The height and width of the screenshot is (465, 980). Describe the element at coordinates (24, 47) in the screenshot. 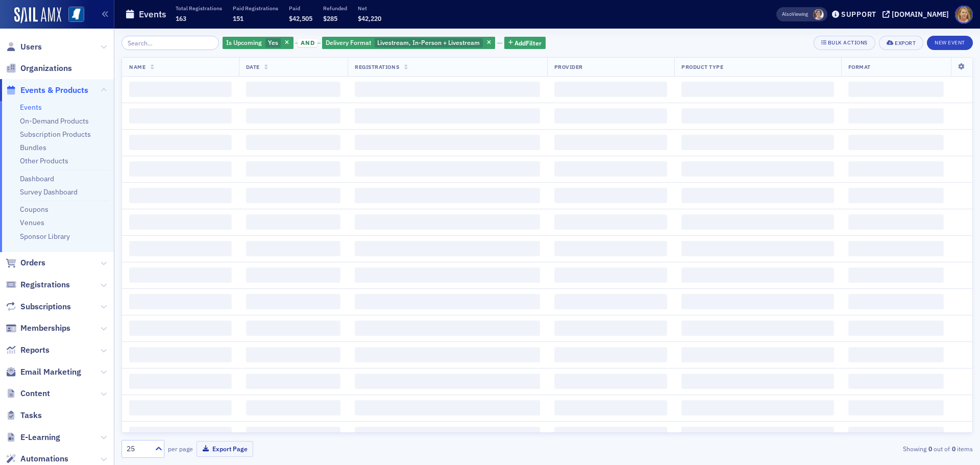

I see `a: Users` at that location.